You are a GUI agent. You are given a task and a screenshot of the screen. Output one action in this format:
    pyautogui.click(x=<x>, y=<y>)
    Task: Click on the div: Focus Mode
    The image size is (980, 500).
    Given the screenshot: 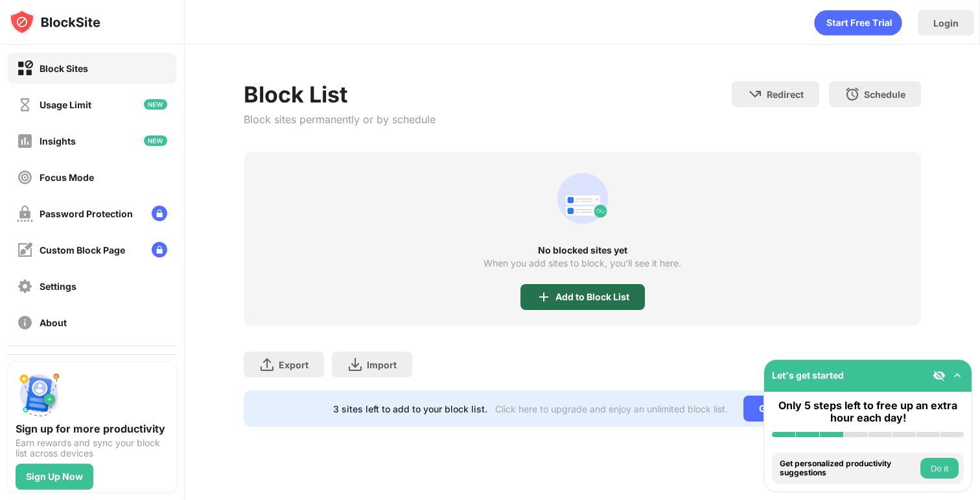 What is the action you would take?
    pyautogui.click(x=66, y=177)
    